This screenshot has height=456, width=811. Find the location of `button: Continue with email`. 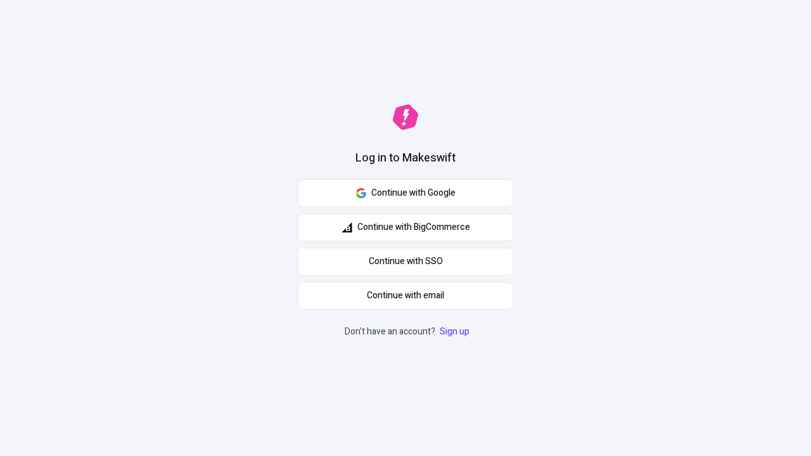

button: Continue with email is located at coordinates (406, 296).